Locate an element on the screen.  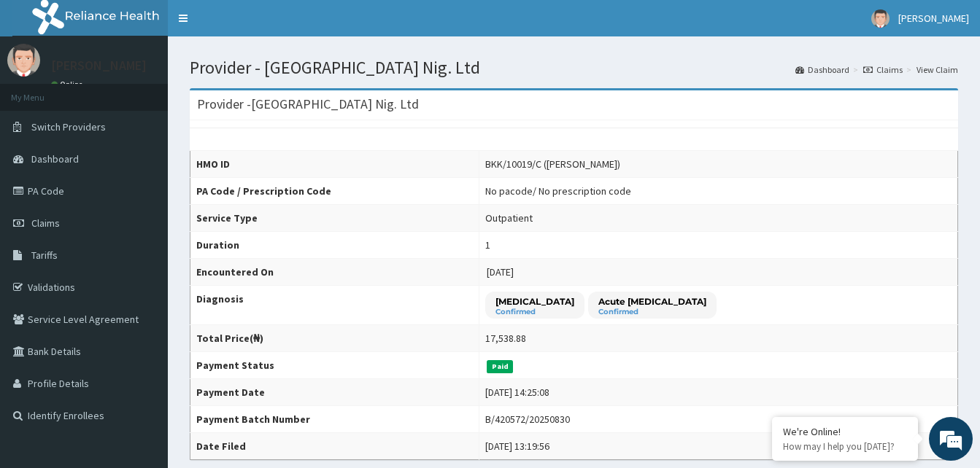
th: Date Filed is located at coordinates (335, 446).